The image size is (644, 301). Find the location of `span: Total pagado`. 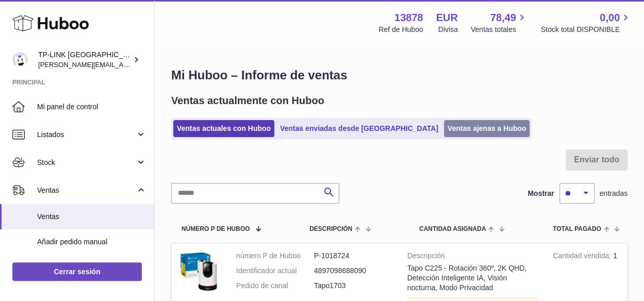

span: Total pagado is located at coordinates (576, 229).